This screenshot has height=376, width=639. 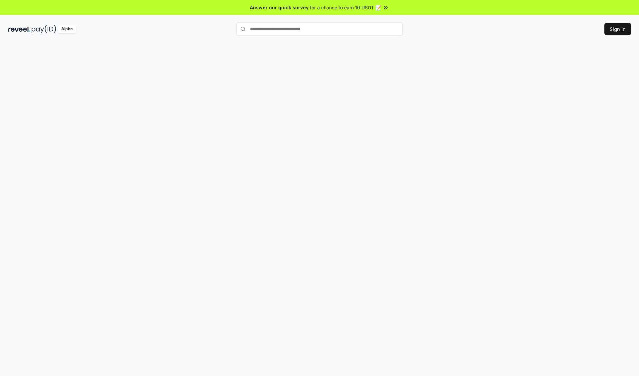 I want to click on div: Alpha, so click(x=67, y=29).